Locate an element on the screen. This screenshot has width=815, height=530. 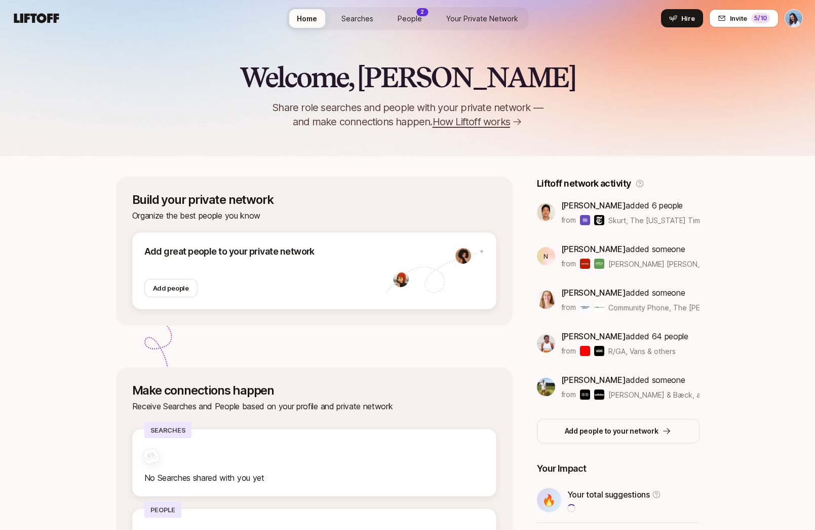
img: 23676b67_9673_43bb_8dff_2aeac9933bfb.jpg is located at coordinates (546, 387).